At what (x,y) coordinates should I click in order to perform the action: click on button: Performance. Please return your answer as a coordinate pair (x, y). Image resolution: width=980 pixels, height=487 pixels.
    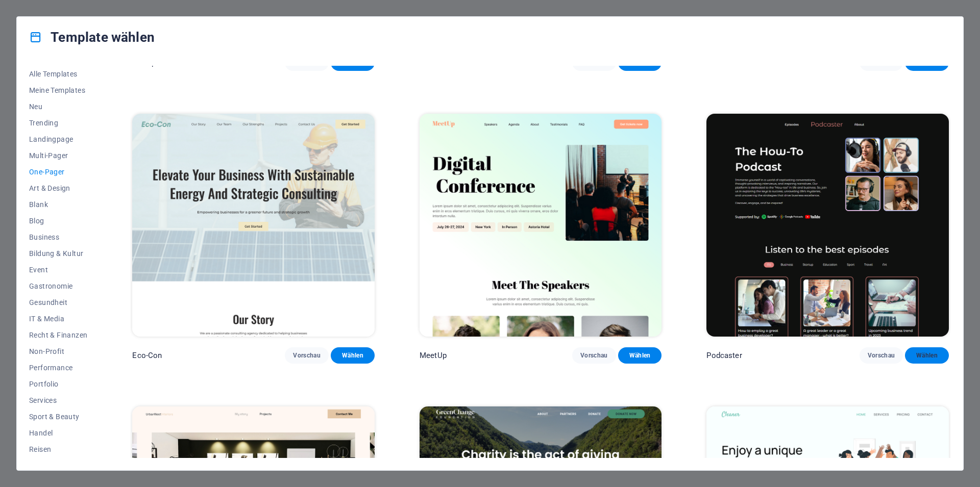
    Looking at the image, I should click on (58, 368).